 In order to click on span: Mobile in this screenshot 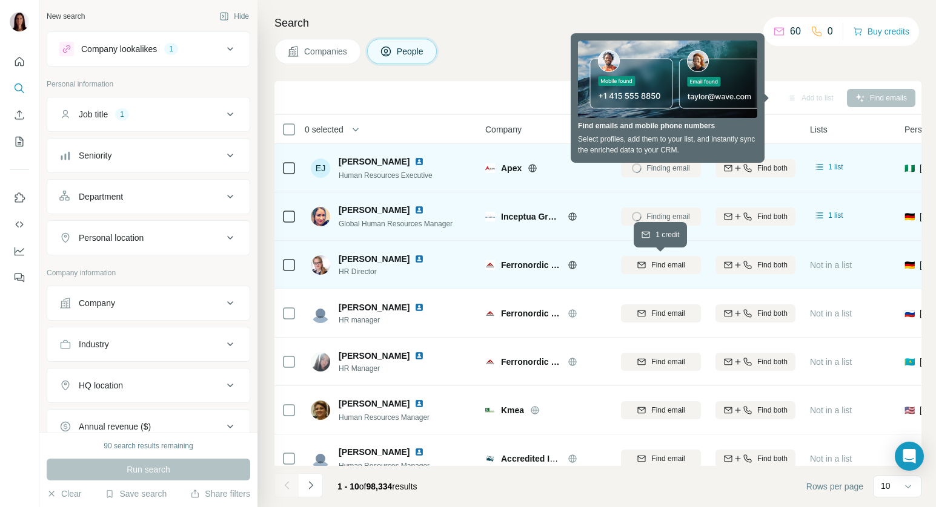, I will do `click(727, 130)`.